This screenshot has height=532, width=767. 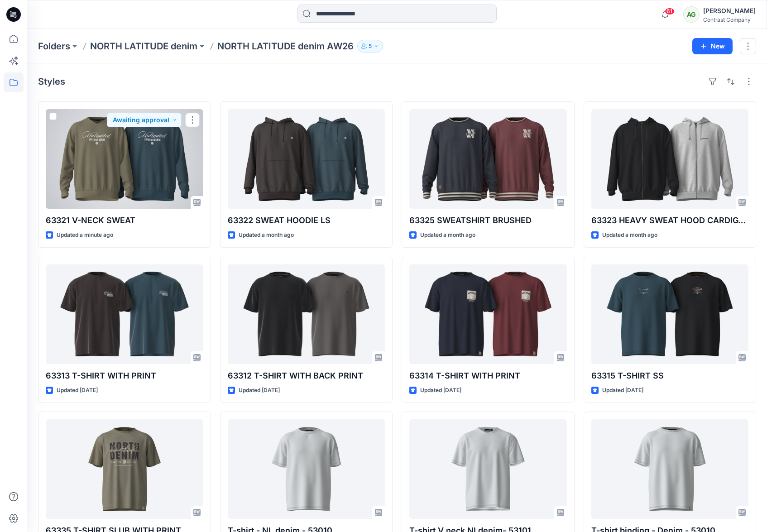 I want to click on a: Folders, so click(x=54, y=46).